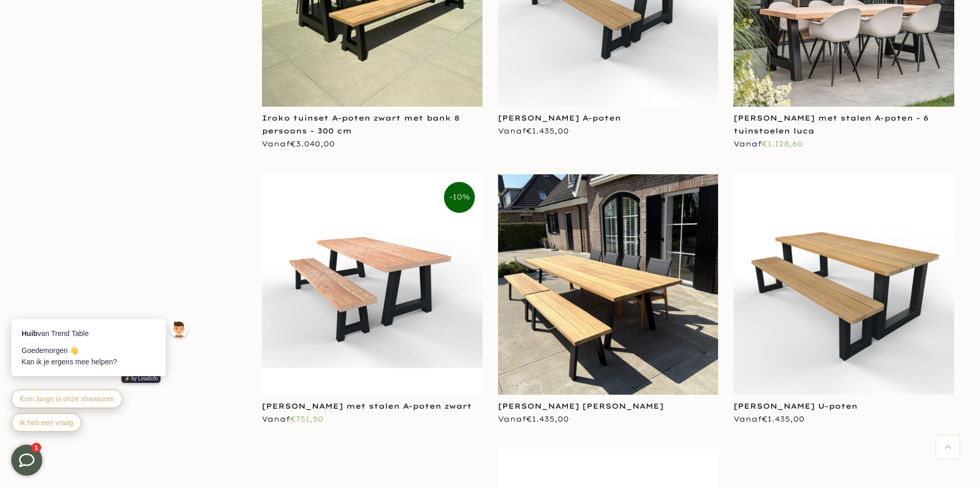 This screenshot has height=487, width=980. What do you see at coordinates (361, 124) in the screenshot?
I see `a: Iroko tuinset A-poten zwart met bank 8 persoons - 300 cm` at bounding box center [361, 124].